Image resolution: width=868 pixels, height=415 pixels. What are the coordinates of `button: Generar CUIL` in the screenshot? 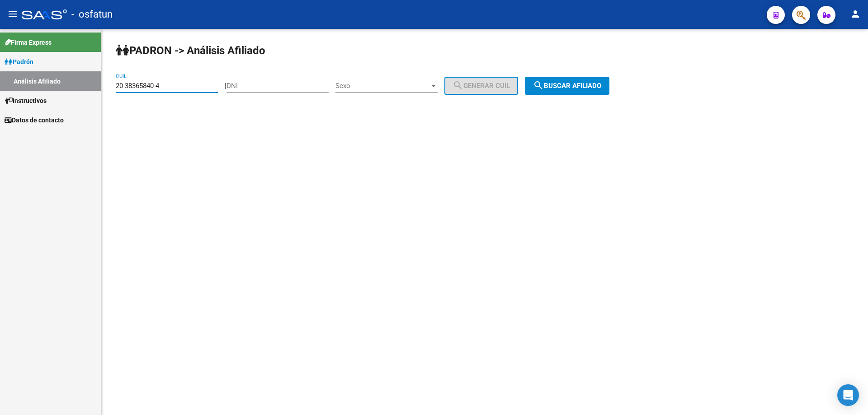 It's located at (482, 85).